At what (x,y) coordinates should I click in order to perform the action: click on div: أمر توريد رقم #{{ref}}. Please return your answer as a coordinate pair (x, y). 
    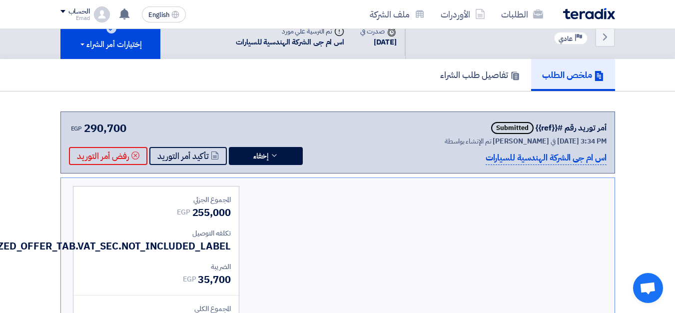
    Looking at the image, I should click on (571, 128).